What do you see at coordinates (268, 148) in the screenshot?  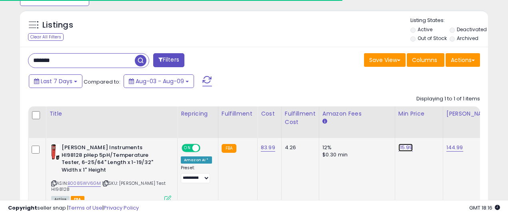 I see `a: 83.99` at bounding box center [268, 148].